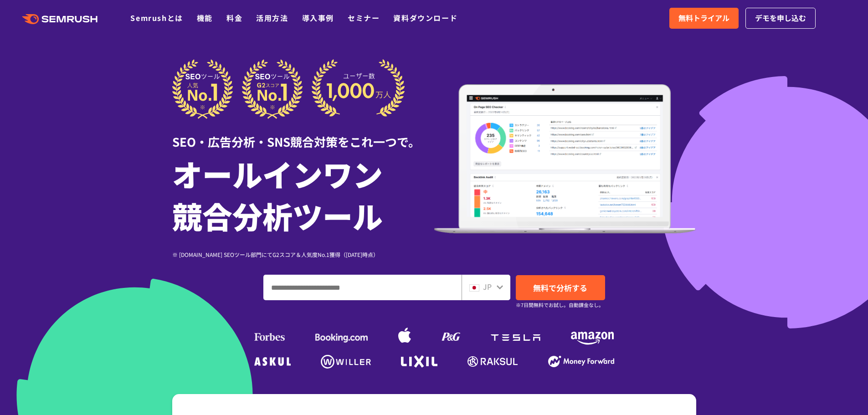  I want to click on input: ドメイン、キーワードまたはURLを入力してください, so click(362, 287).